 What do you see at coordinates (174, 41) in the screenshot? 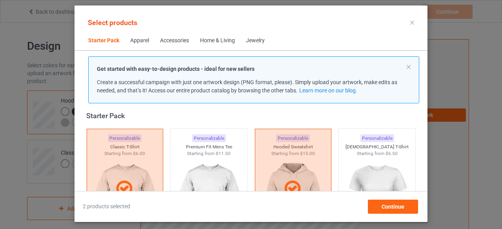
I see `div: Accessories` at bounding box center [174, 41].